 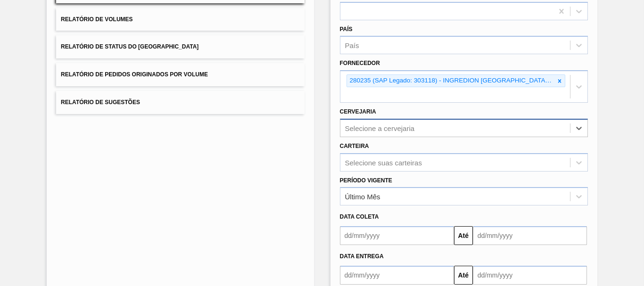 I want to click on label: Cervejaria, so click(x=358, y=112).